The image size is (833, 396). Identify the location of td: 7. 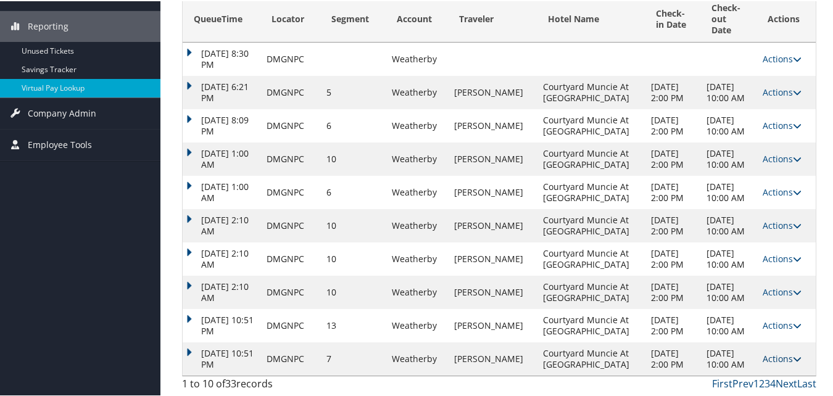
(353, 358).